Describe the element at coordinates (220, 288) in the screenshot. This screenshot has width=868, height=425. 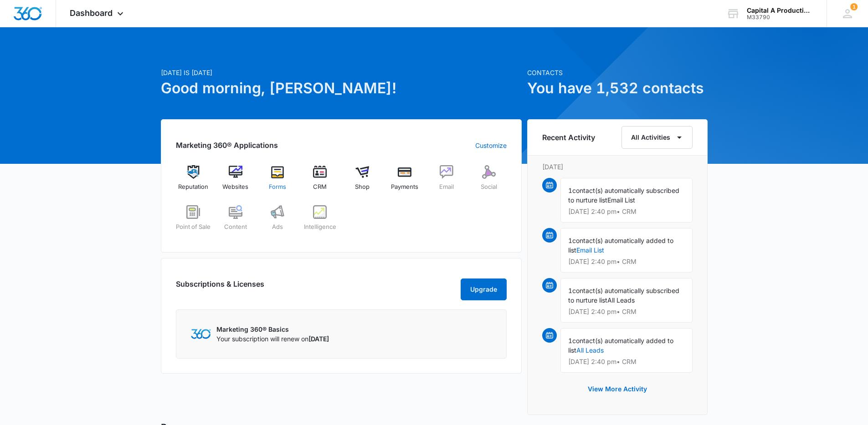
I see `h2: Subscriptions & Licenses` at that location.